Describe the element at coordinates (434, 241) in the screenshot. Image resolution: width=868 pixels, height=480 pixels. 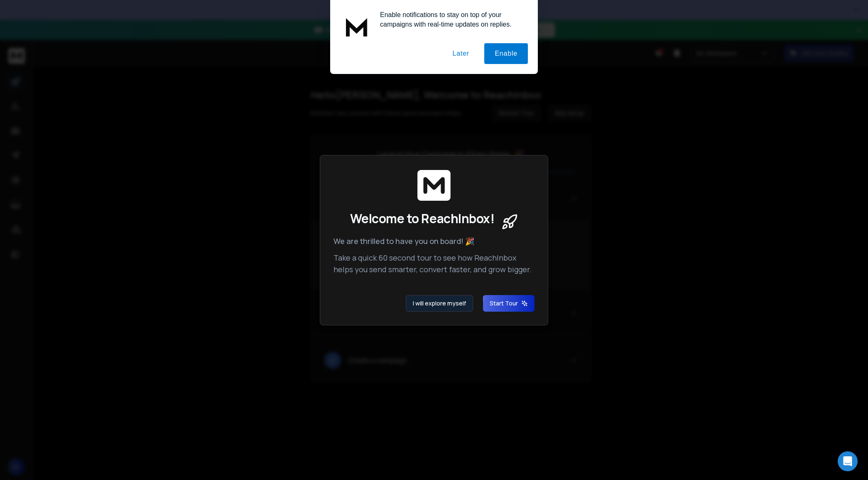
I see `p: We are thrilled to have you on board! 🎉` at that location.